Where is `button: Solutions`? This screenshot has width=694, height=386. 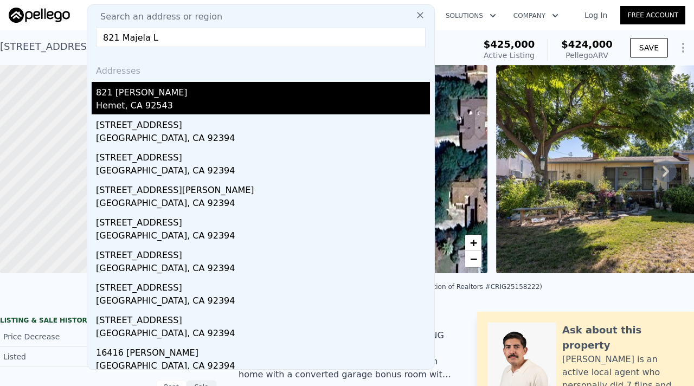 button: Solutions is located at coordinates (471, 16).